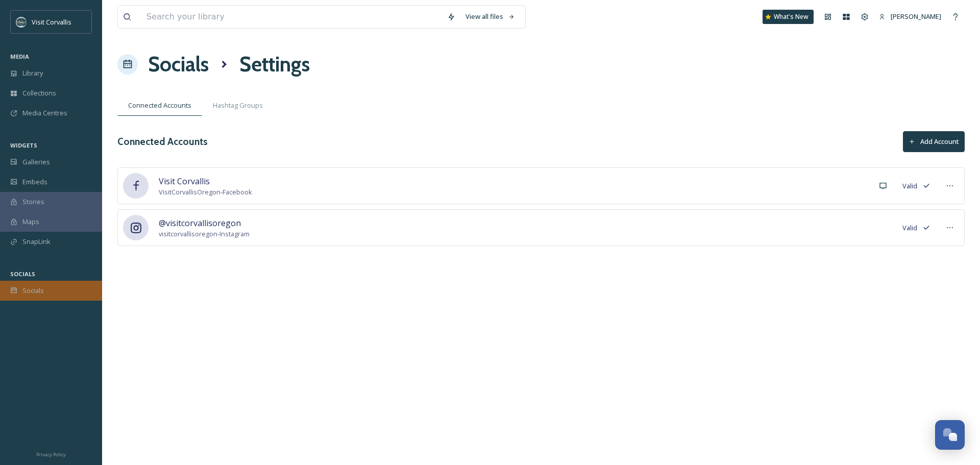 The image size is (980, 465). Describe the element at coordinates (32, 73) in the screenshot. I see `span: Library` at that location.